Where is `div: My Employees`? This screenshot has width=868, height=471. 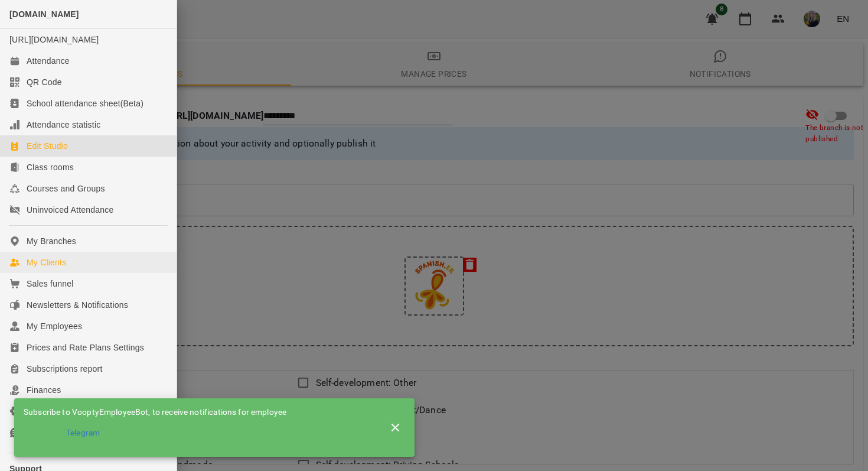
div: My Employees is located at coordinates (54, 326).